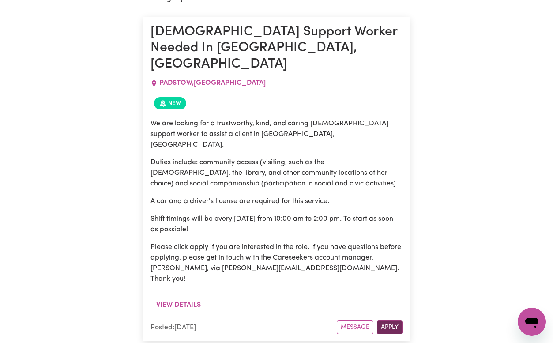 This screenshot has width=553, height=343. Describe the element at coordinates (276, 263) in the screenshot. I see `p: Please click apply if you are interested in the role. If you have questions before applying, plea...` at that location.